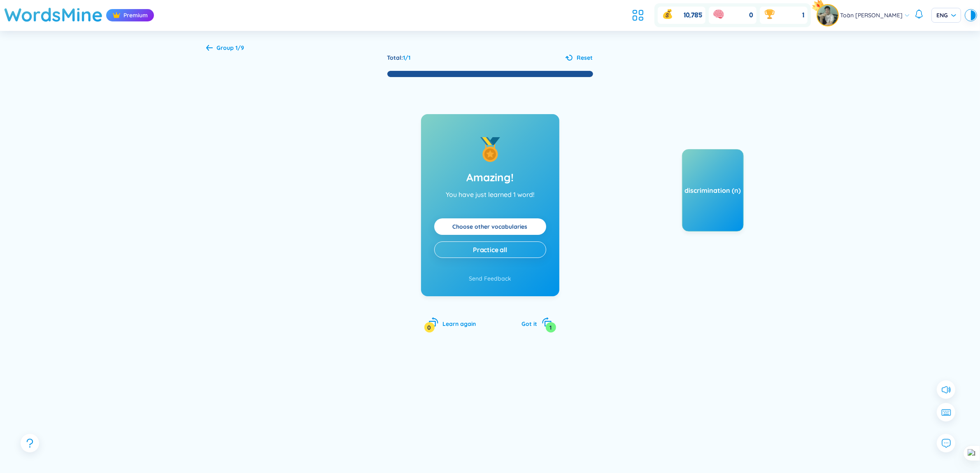  What do you see at coordinates (946, 15) in the screenshot?
I see `span: ENG` at bounding box center [946, 15].